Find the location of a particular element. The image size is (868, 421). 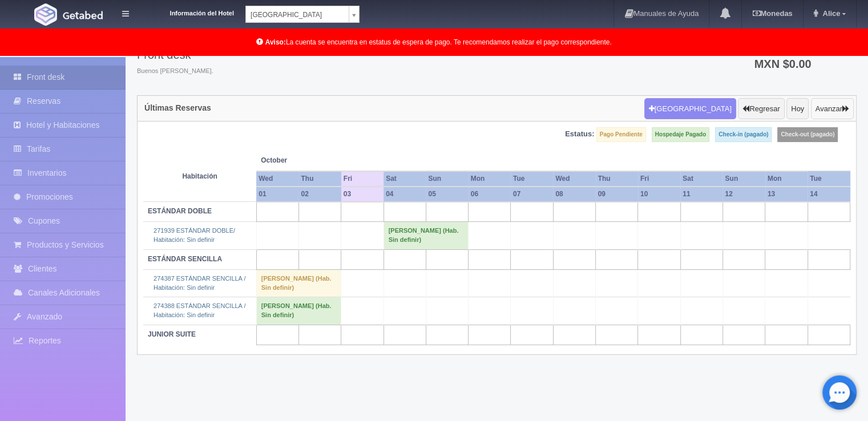

th: 04 is located at coordinates (405, 194).